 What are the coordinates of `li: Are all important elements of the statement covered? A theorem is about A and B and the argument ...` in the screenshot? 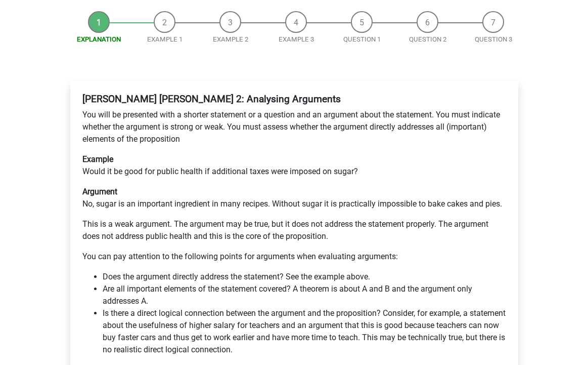 It's located at (304, 295).